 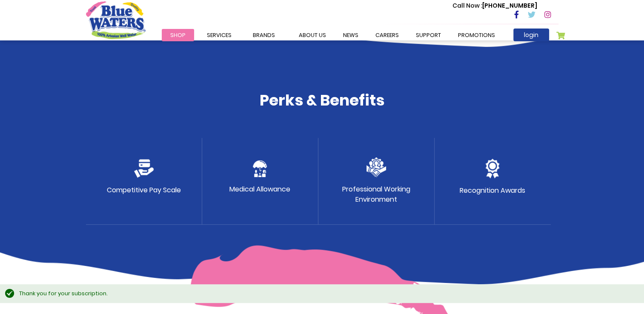 I want to click on a: careers, so click(x=387, y=35).